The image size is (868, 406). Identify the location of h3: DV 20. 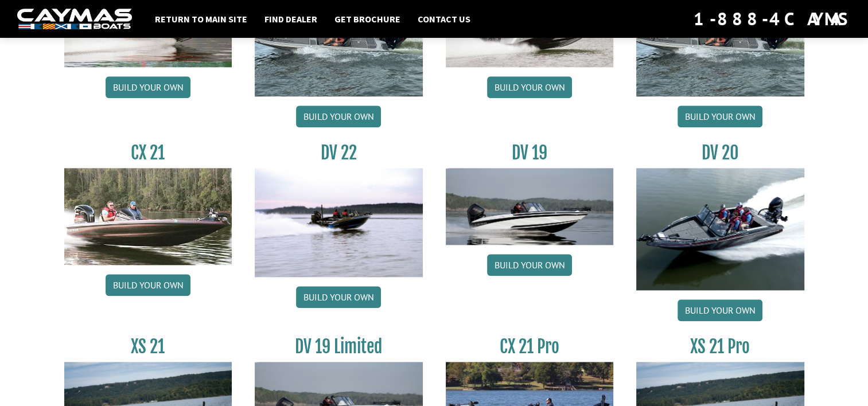
(721, 152).